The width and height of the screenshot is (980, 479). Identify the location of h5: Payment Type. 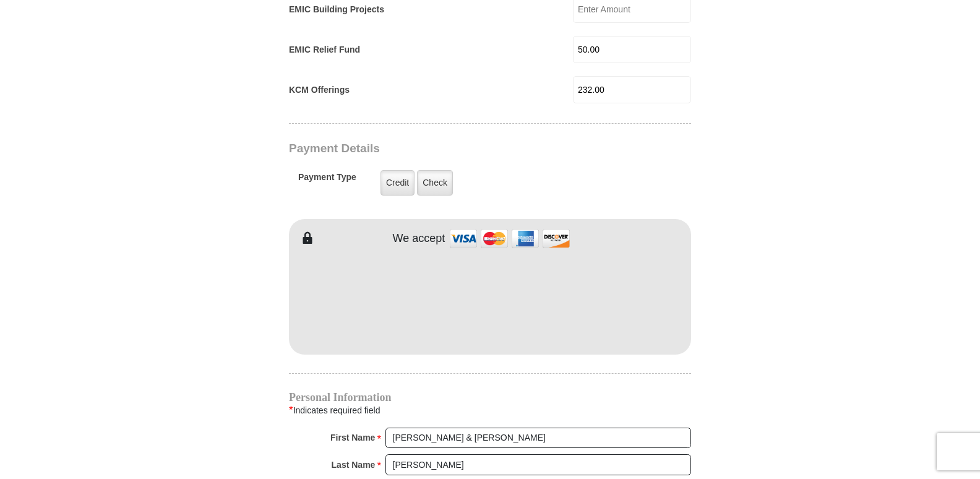
(328, 180).